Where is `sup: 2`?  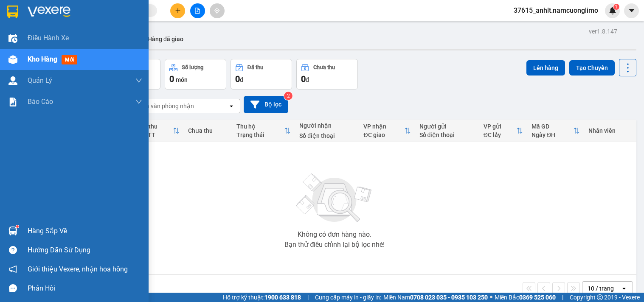 sup: 2 is located at coordinates (288, 96).